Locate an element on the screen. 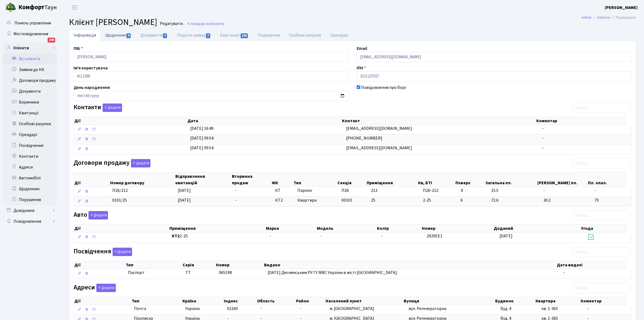 The image size is (644, 320). span: КТ is located at coordinates (284, 191).